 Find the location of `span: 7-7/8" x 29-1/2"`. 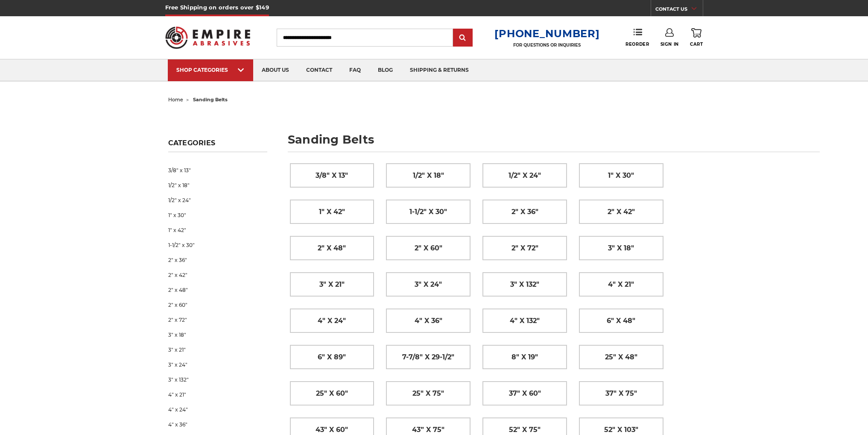

span: 7-7/8" x 29-1/2" is located at coordinates (428, 357).